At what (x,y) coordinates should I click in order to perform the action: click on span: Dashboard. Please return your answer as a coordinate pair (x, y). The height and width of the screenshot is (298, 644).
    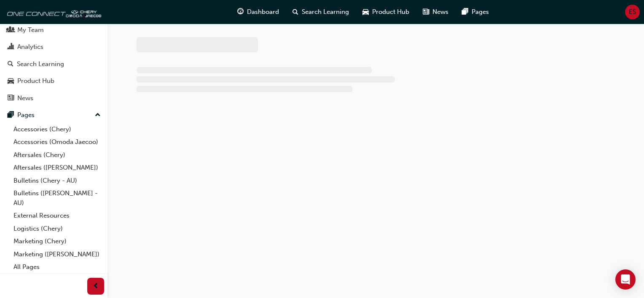
    Looking at the image, I should click on (263, 12).